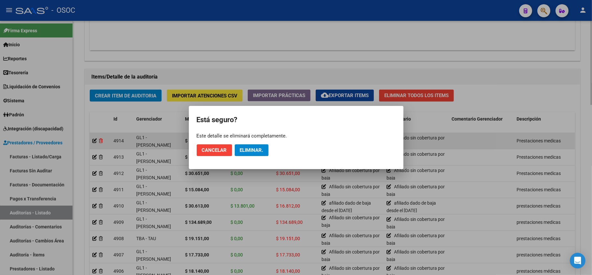 This screenshot has width=592, height=275. What do you see at coordinates (214, 150) in the screenshot?
I see `span: Cancelar` at bounding box center [214, 150].